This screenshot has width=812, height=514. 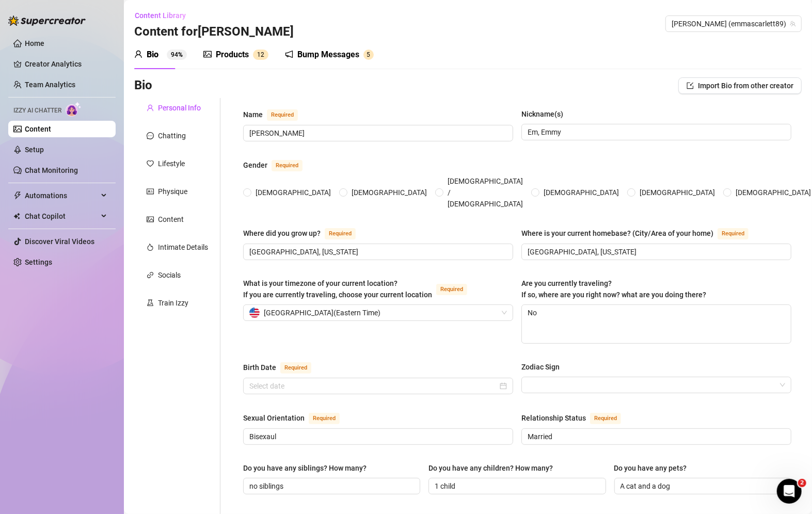 What do you see at coordinates (150, 164) in the screenshot?
I see `span: heart` at bounding box center [150, 164].